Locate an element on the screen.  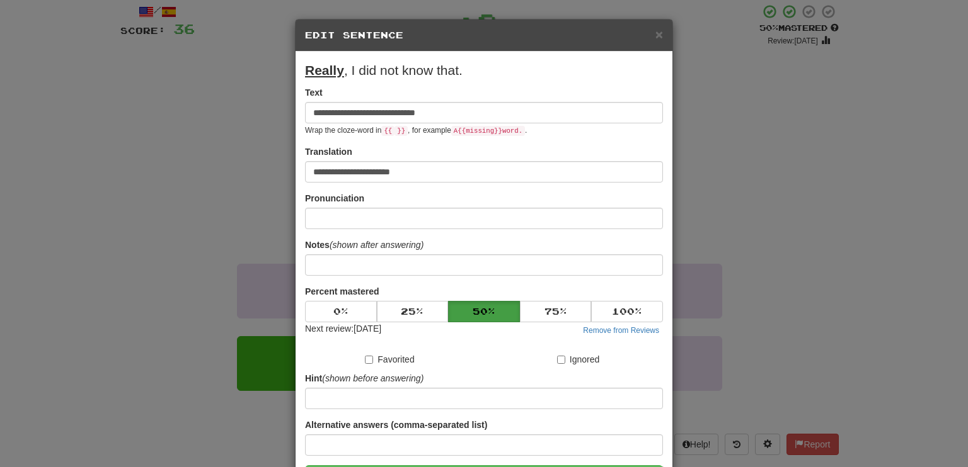
label: Text is located at coordinates (314, 93).